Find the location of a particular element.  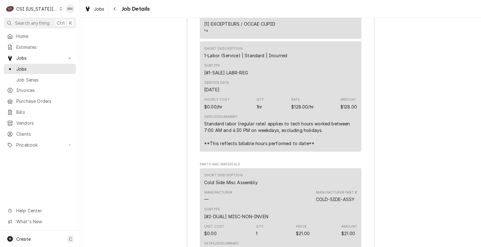

div: Unit Cost is located at coordinates (214, 227).